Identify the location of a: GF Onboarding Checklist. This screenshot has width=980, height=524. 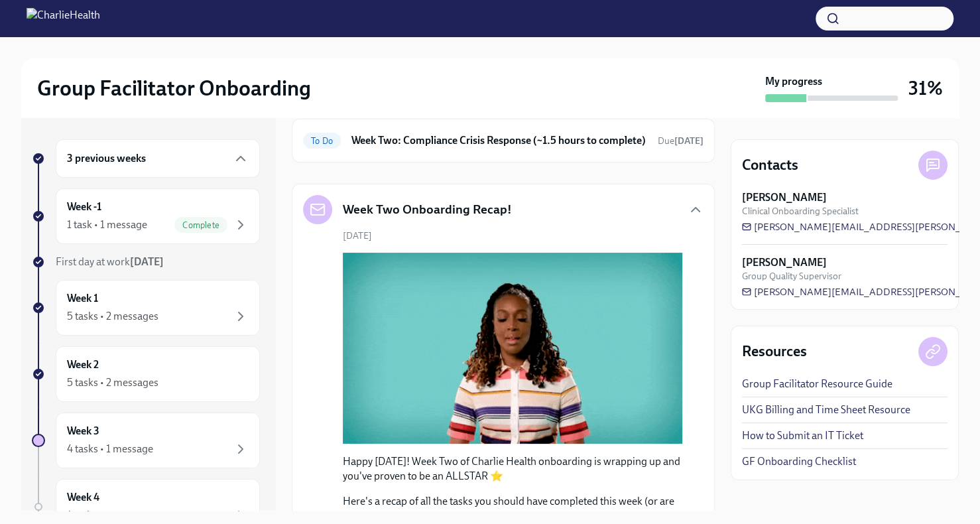
(800, 461).